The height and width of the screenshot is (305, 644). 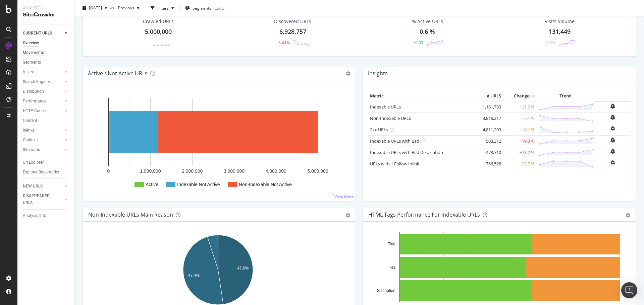 What do you see at coordinates (125, 7) in the screenshot?
I see `span: Previous` at bounding box center [125, 7].